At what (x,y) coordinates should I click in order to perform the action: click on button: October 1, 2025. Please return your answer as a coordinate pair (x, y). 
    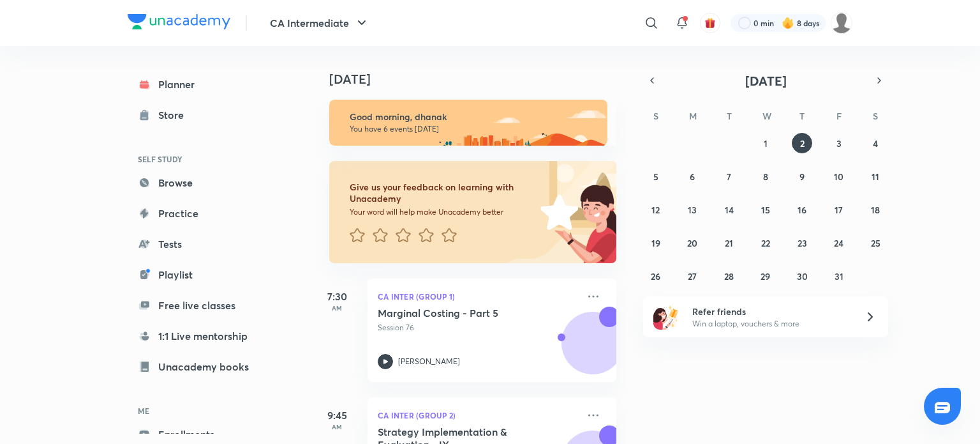
    Looking at the image, I should click on (766, 143).